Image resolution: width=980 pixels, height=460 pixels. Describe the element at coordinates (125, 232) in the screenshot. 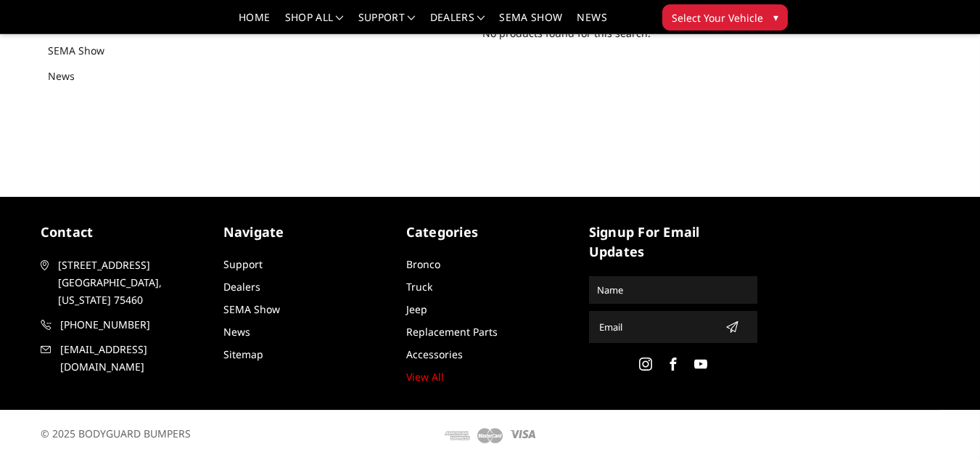

I see `h5: contact` at that location.